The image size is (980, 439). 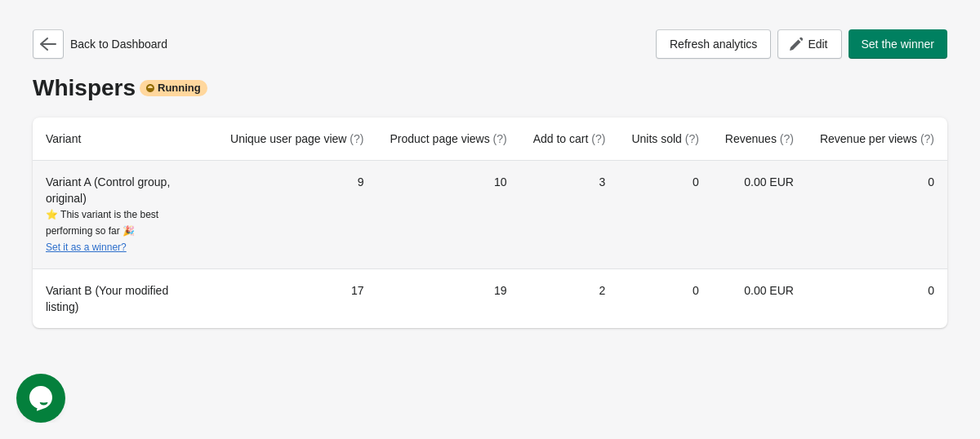 What do you see at coordinates (664, 139) in the screenshot?
I see `span: Units sold` at bounding box center [664, 139].